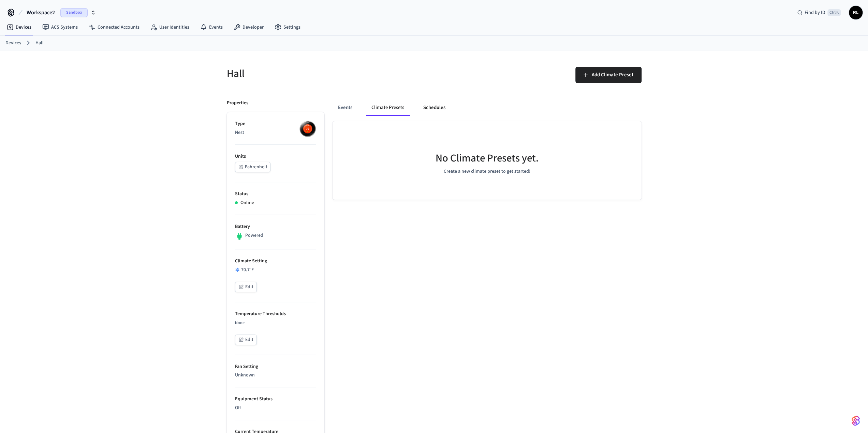  Describe the element at coordinates (276, 408) in the screenshot. I see `p: Off` at that location.